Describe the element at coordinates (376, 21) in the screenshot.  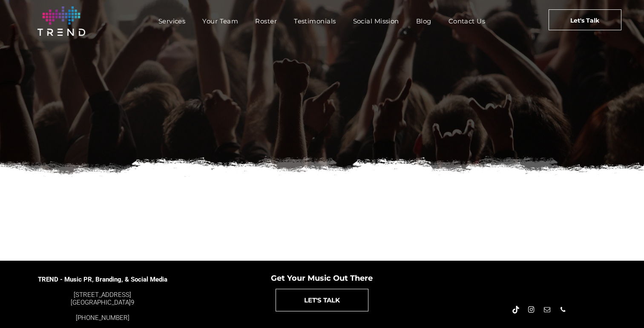
I see `a: Social Mission` at that location.